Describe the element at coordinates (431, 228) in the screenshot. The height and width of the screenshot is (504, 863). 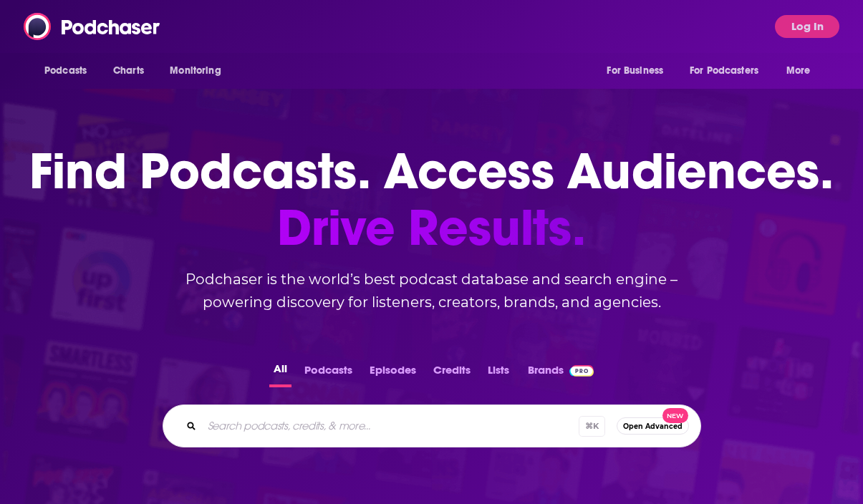
I see `span: Drive Results.` at that location.